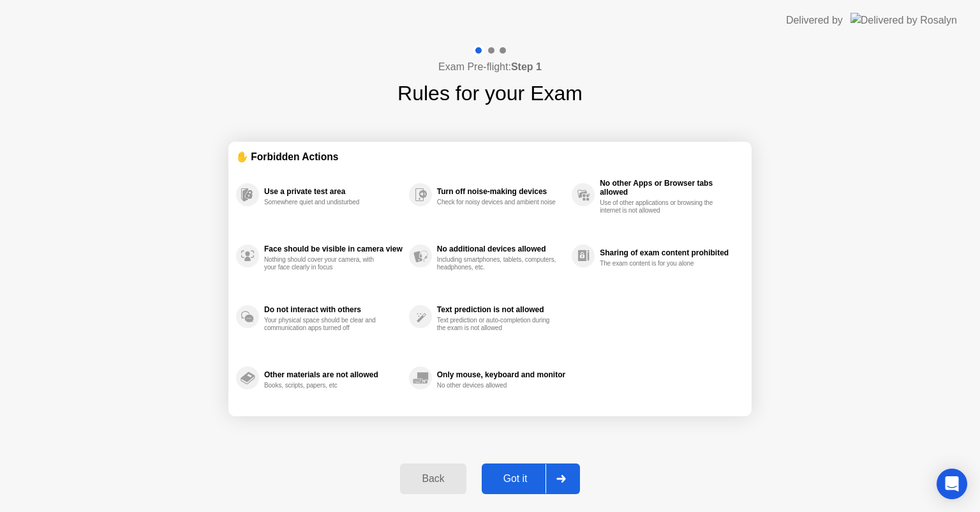 This screenshot has height=512, width=980. What do you see at coordinates (531, 478) in the screenshot?
I see `button: Got it` at bounding box center [531, 478].